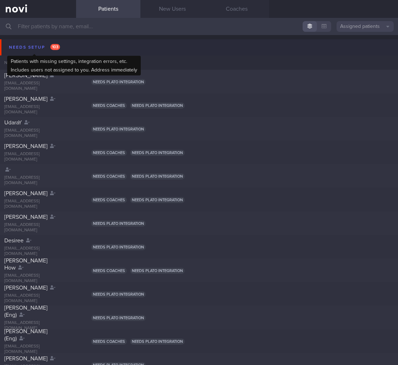 The image size is (398, 365). What do you see at coordinates (55, 47) in the screenshot?
I see `span: 103` at bounding box center [55, 47].